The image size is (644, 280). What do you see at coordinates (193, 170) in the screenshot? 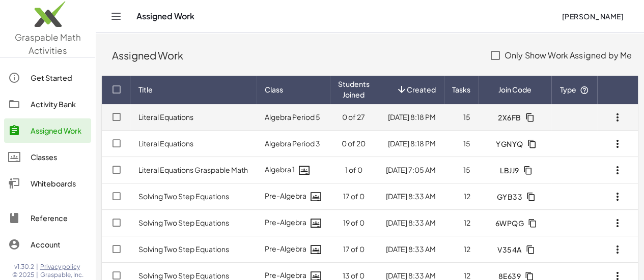
I see `a: Literal Equations Graspable Math` at bounding box center [193, 170].